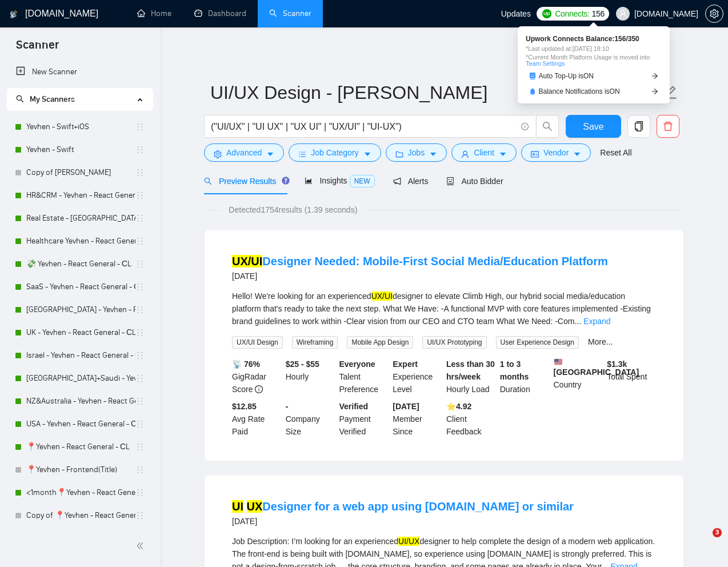  Describe the element at coordinates (417, 153) in the screenshot. I see `button: folderJobscaret-down` at that location.